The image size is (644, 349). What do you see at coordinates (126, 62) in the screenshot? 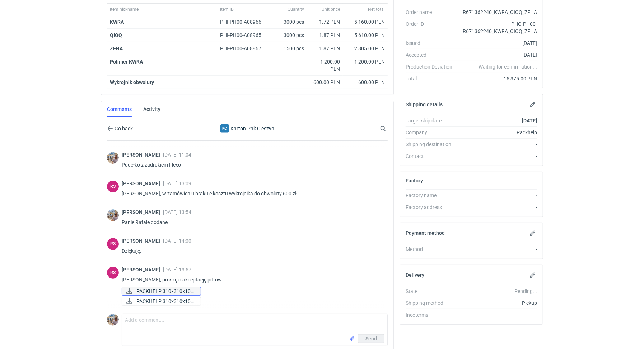
I see `strong: Polimer KWRA` at bounding box center [126, 62].